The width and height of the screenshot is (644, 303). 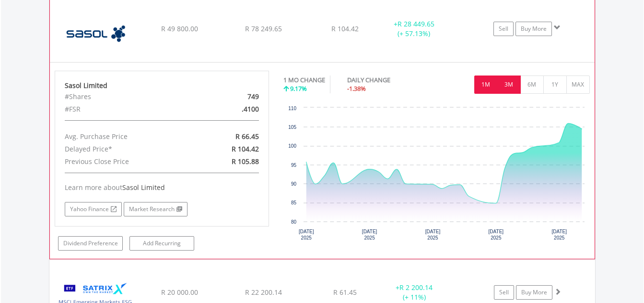 What do you see at coordinates (264, 292) in the screenshot?
I see `span: R 22 200.14` at bounding box center [264, 292].